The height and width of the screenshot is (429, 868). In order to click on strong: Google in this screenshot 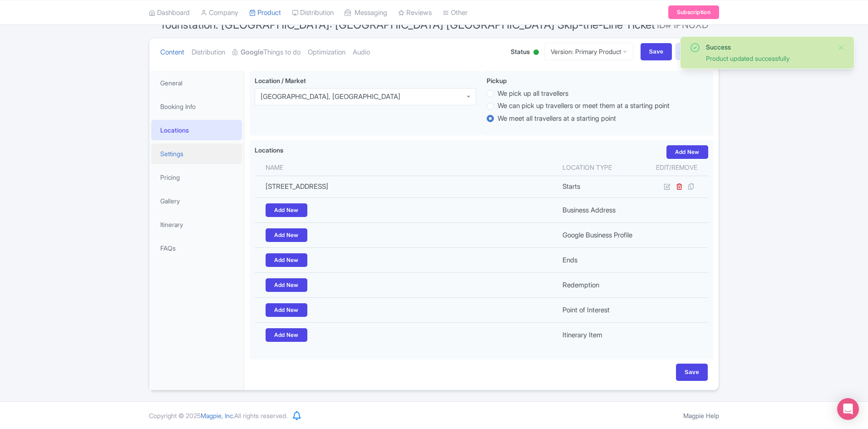, I will do `click(252, 52)`.